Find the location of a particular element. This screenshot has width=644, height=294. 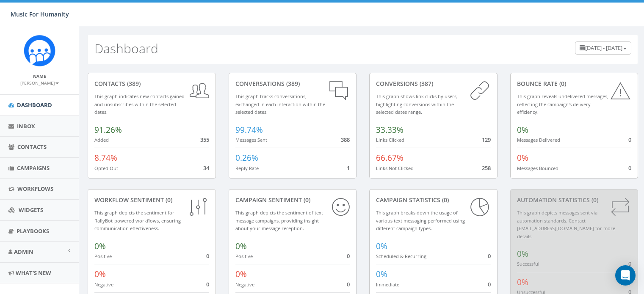

h2: Dashboard is located at coordinates (126, 48).